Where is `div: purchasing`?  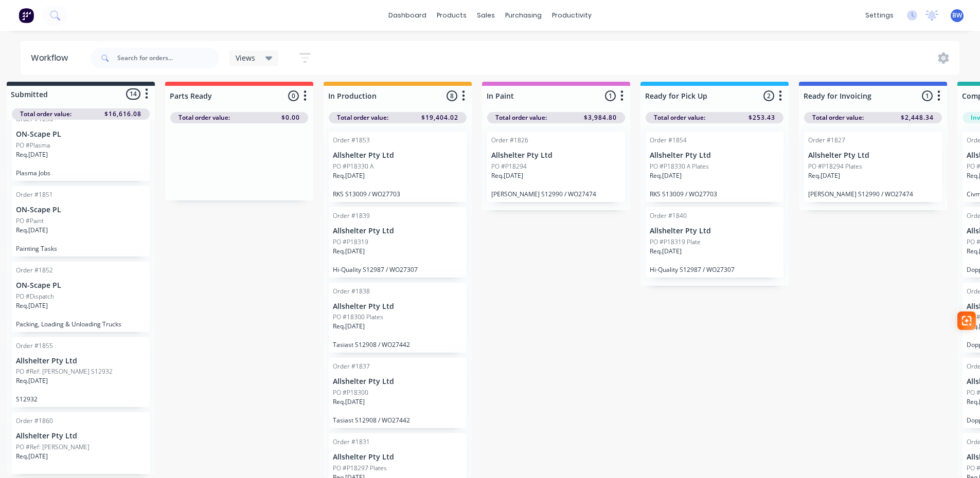
div: purchasing is located at coordinates (523, 15).